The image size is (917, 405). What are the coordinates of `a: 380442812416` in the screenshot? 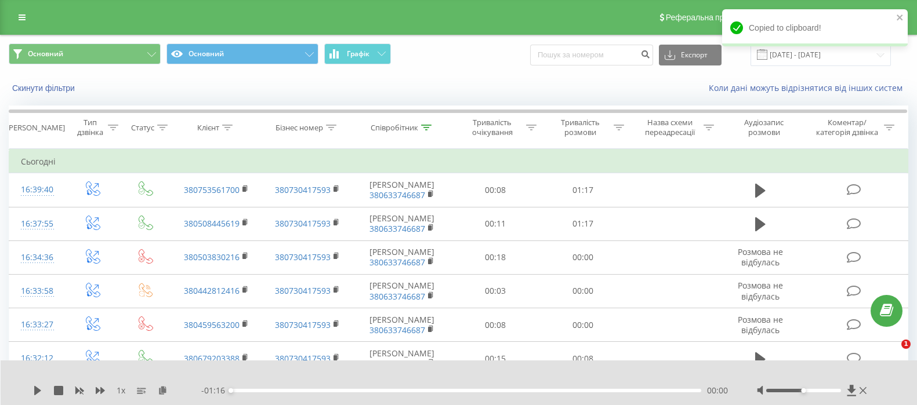 It's located at (212, 291).